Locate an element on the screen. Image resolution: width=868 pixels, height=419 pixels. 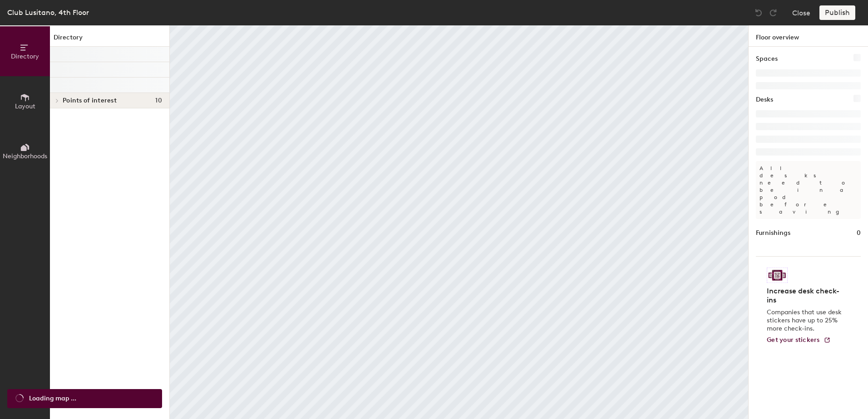
p: All desks need to be in a pod before saving is located at coordinates (808, 190).